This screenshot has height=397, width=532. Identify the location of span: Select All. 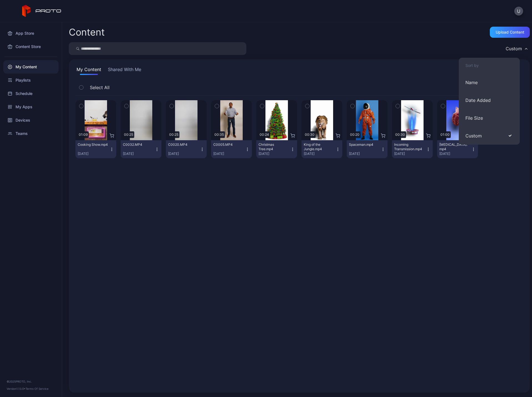
(99, 87).